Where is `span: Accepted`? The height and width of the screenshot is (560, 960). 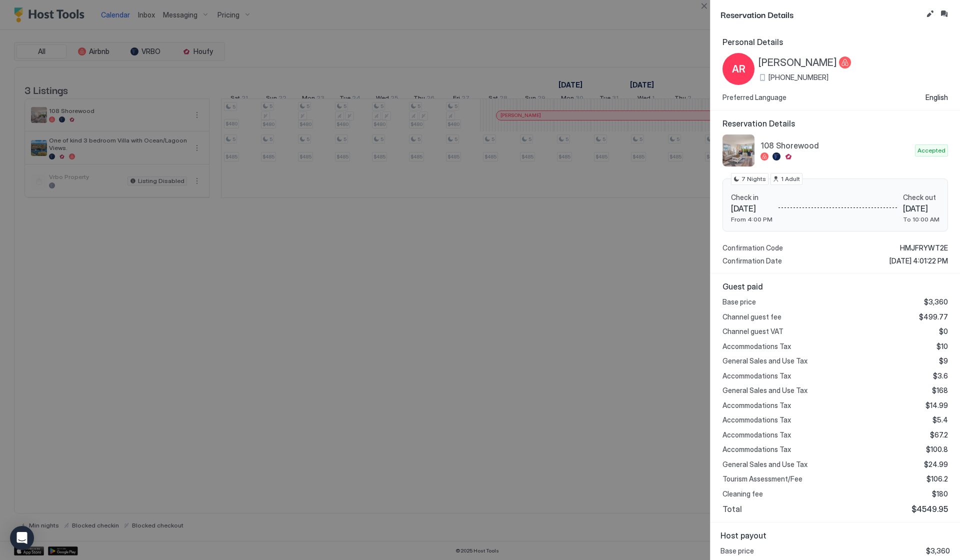 span: Accepted is located at coordinates (932, 151).